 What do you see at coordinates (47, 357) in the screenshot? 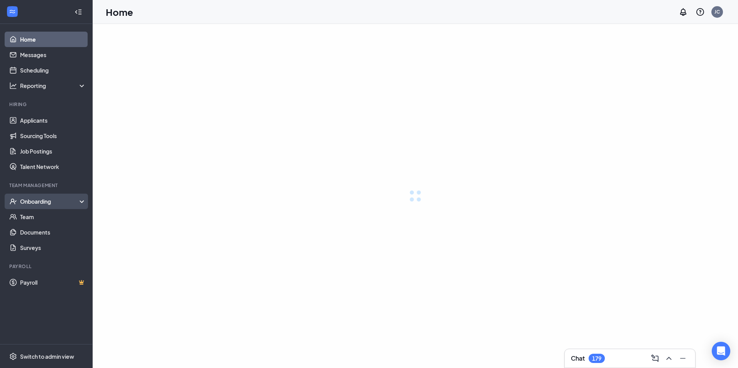
I see `div: Switch to admin view` at bounding box center [47, 357].